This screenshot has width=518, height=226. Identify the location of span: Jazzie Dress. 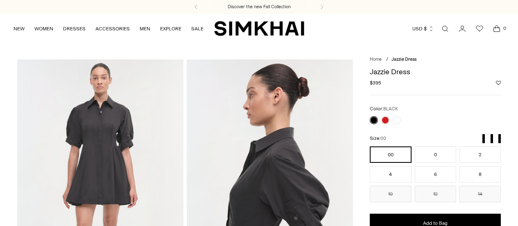
(404, 59).